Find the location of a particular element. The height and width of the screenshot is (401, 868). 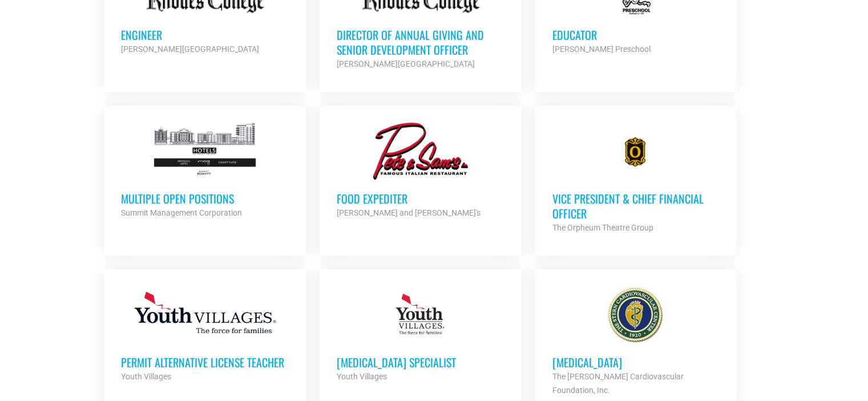

h3: Vice President & Chief Financial Officer is located at coordinates (636, 206).